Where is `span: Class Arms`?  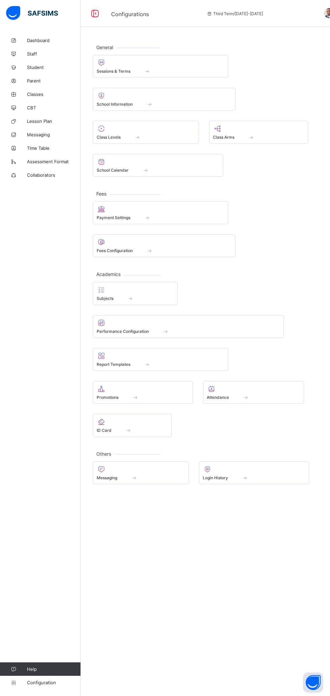 span: Class Arms is located at coordinates (223, 137).